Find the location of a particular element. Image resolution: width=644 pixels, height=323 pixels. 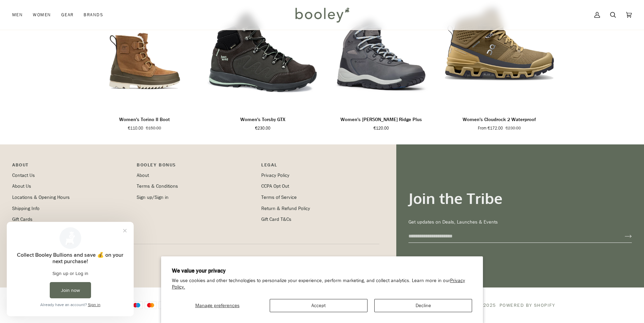

div: Sign up or Log in is located at coordinates (63, 51).